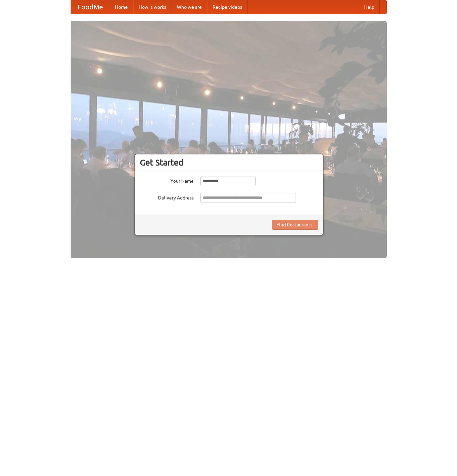 This screenshot has width=457, height=476. What do you see at coordinates (167, 197) in the screenshot?
I see `label: Delivery Address` at bounding box center [167, 197].